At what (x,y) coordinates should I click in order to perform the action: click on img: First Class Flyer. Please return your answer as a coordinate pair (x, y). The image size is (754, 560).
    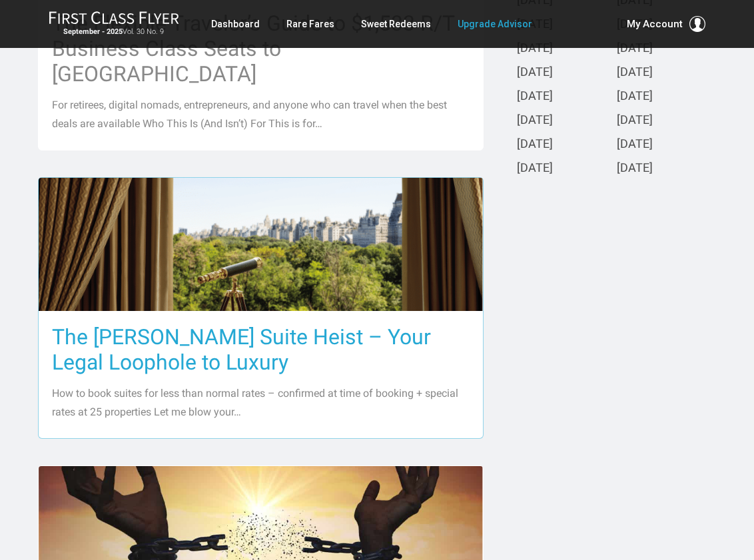
    Looking at the image, I should click on (113, 17).